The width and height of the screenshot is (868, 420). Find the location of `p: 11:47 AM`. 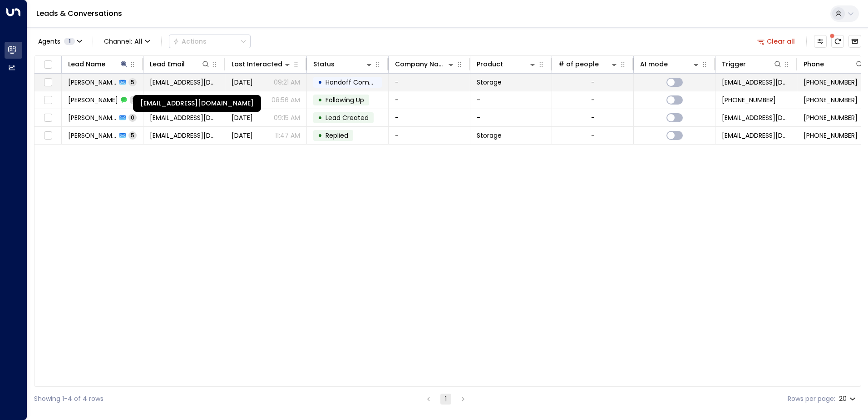

p: 11:47 AM is located at coordinates (287, 135).